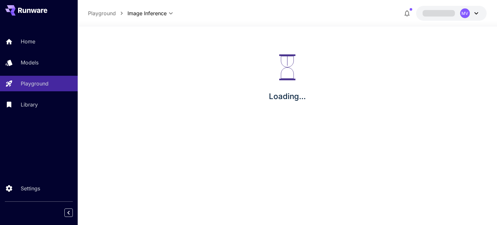 The height and width of the screenshot is (225, 497). Describe the element at coordinates (29, 62) in the screenshot. I see `p: Models` at that location.